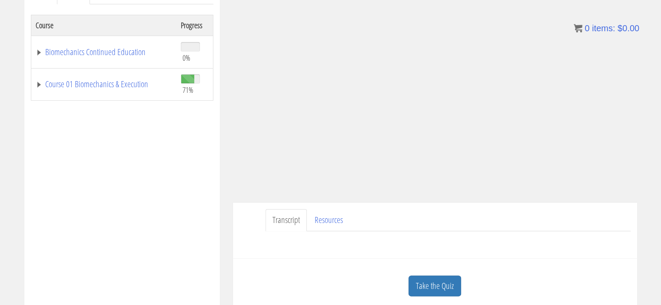 This screenshot has height=305, width=661. Describe the element at coordinates (103, 25) in the screenshot. I see `th: Course` at that location.